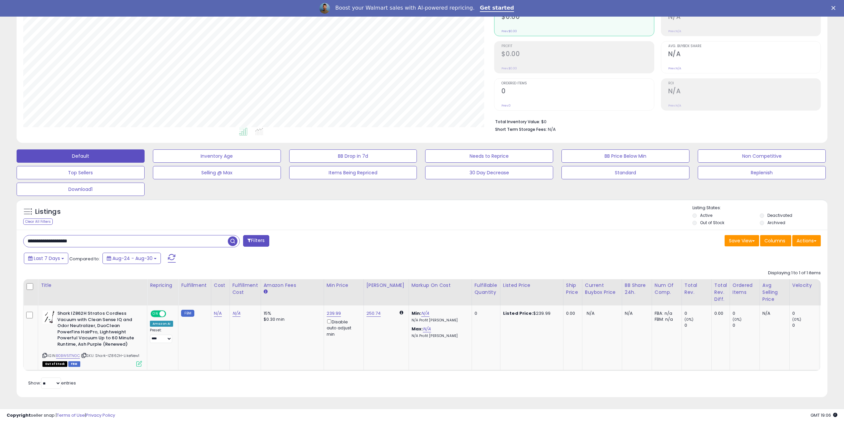 The height and width of the screenshot is (422, 844). I want to click on div: seller snap | |, so click(61, 415).